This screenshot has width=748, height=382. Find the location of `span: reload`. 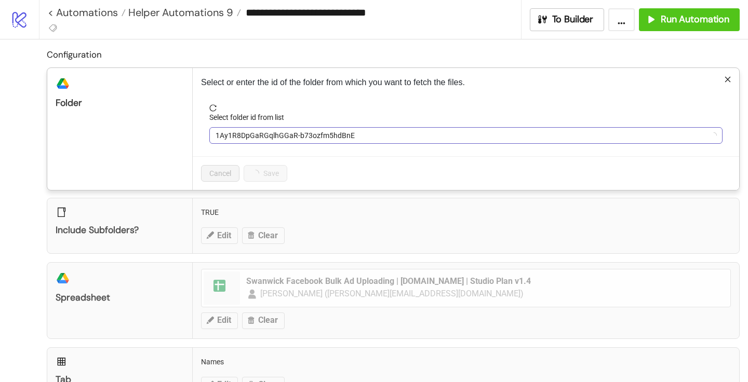

span: reload is located at coordinates (466, 108).